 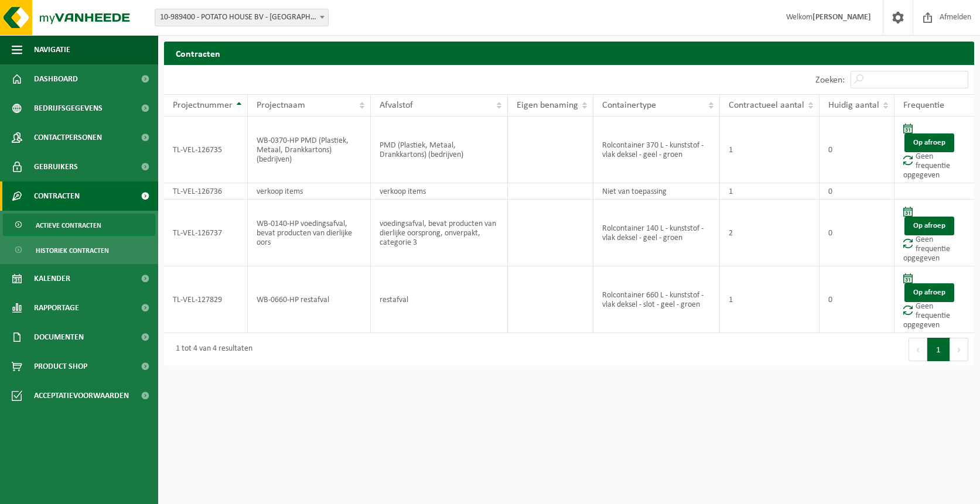 I want to click on td: 2, so click(x=770, y=233).